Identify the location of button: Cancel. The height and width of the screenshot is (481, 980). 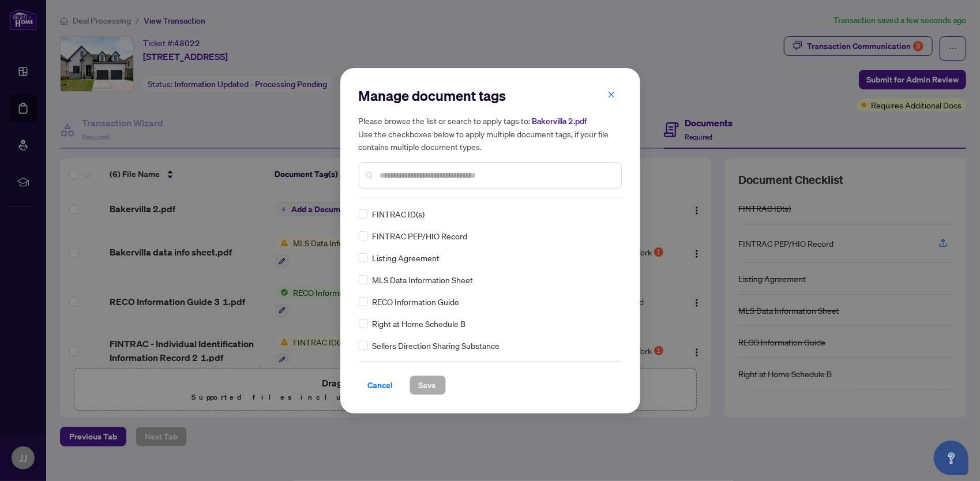
(380, 385).